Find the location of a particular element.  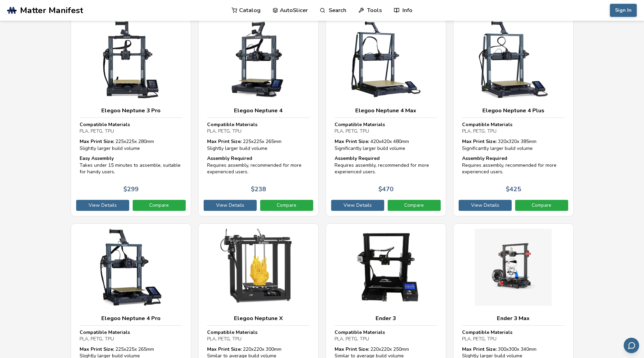

a: Elegoo Neptune 4 MaxCompatible MaterialsPLA, PETG, TPUMax Print Size: 420x420x 480mmSignificantly... is located at coordinates (386, 116).